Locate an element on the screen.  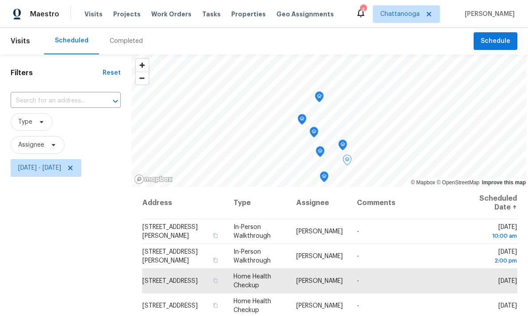
div: Reset is located at coordinates (111, 73).